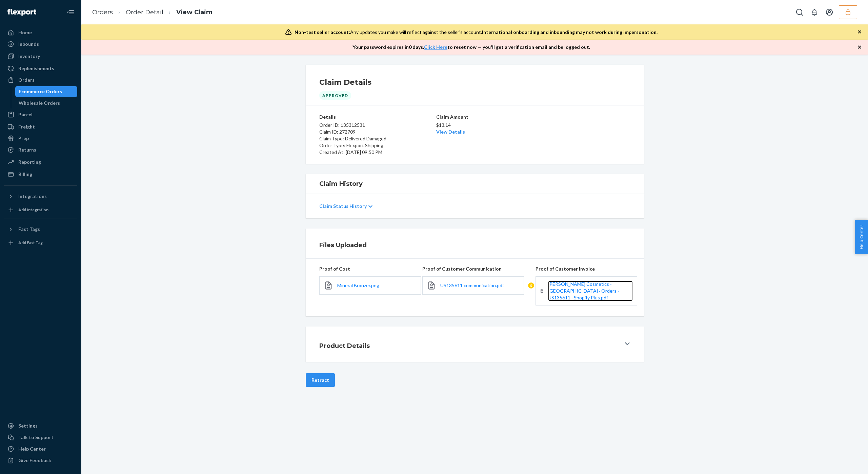 The width and height of the screenshot is (868, 474). Describe the element at coordinates (32, 449) in the screenshot. I see `div: Help Center` at that location.